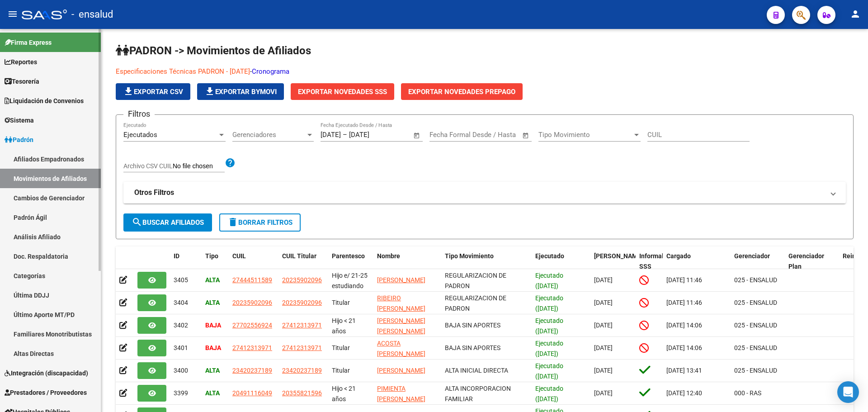 The height and width of the screenshot is (412, 868). What do you see at coordinates (198, 166) in the screenshot?
I see `input: Archivo CSV CUIL` at bounding box center [198, 166].